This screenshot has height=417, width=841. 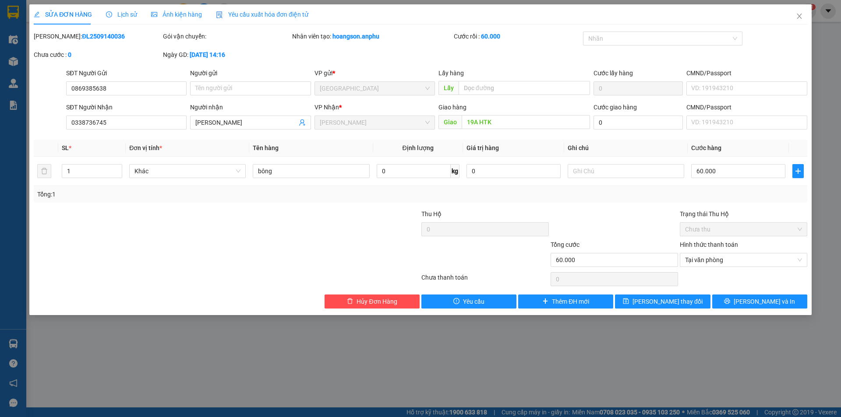 What do you see at coordinates (626, 302) in the screenshot?
I see `span: save` at bounding box center [626, 302].